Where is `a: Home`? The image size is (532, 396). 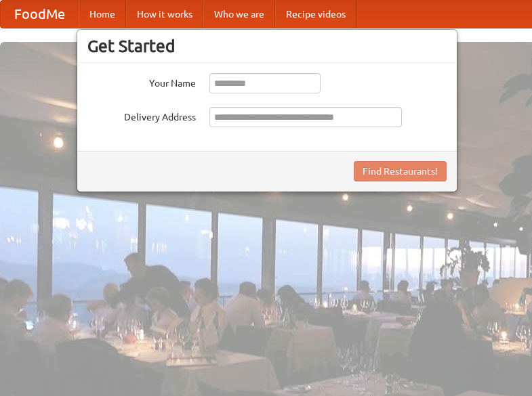 a: Home is located at coordinates (103, 15).